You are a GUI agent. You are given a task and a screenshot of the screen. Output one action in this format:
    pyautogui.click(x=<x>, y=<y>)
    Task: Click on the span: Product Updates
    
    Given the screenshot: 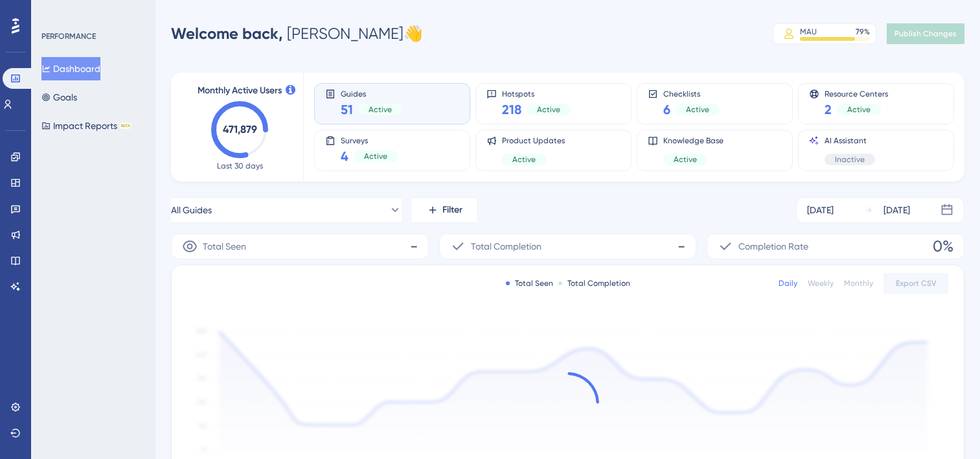 What is the action you would take?
    pyautogui.click(x=533, y=141)
    